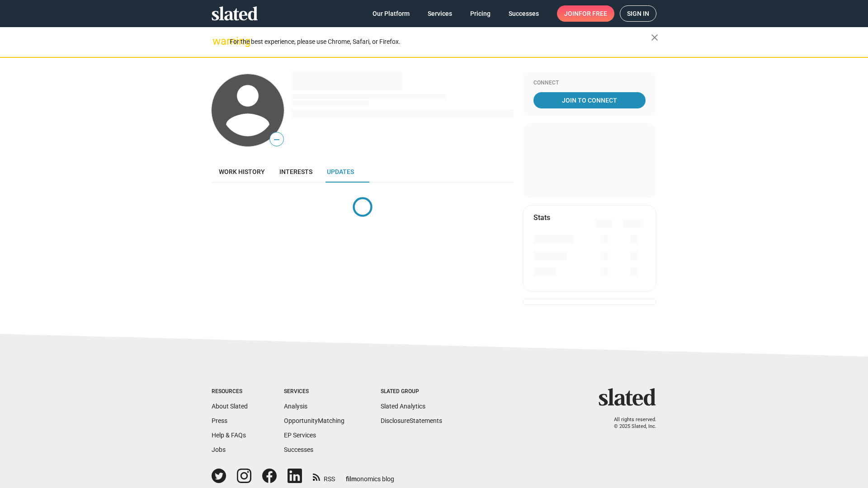 The width and height of the screenshot is (868, 488). Describe the element at coordinates (391, 13) in the screenshot. I see `a: Our Platform` at that location.